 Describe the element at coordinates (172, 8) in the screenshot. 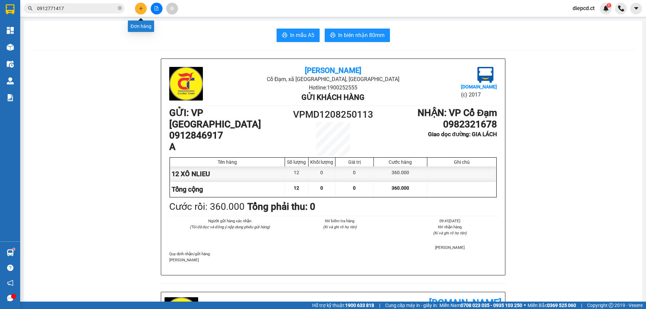

I see `button: aim` at that location.